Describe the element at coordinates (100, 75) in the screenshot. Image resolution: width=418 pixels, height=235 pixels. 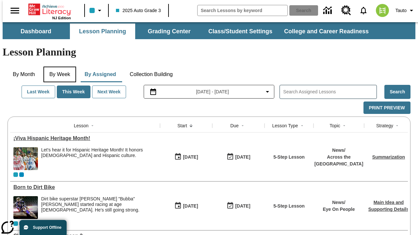
I see `button: By Assigned` at that location.